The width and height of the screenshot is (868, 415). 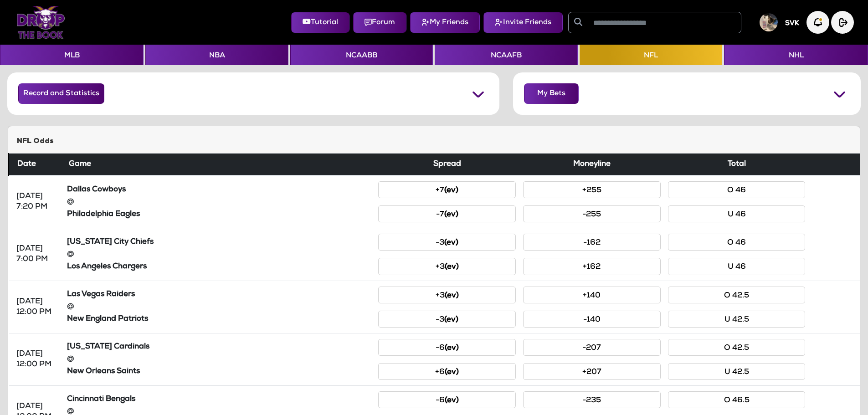 I want to click on button: NFL, so click(x=651, y=55).